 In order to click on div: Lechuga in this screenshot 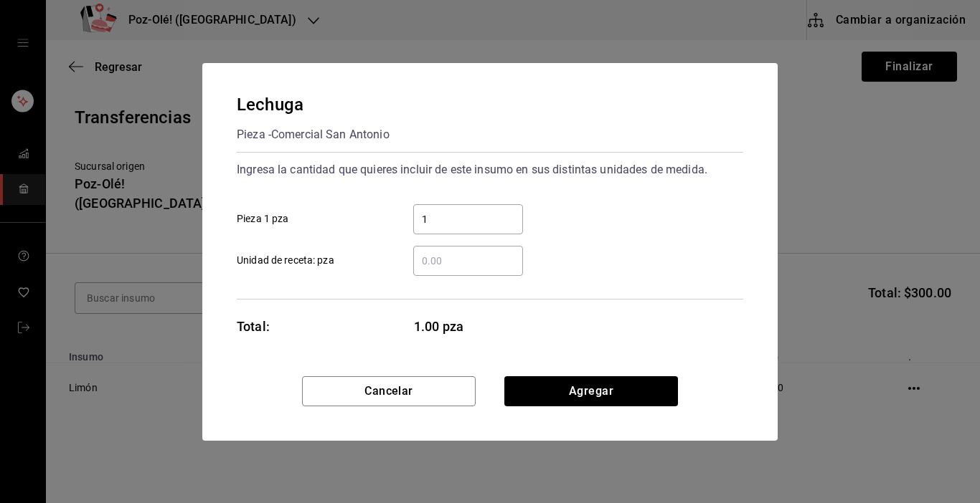, I will do `click(313, 105)`.